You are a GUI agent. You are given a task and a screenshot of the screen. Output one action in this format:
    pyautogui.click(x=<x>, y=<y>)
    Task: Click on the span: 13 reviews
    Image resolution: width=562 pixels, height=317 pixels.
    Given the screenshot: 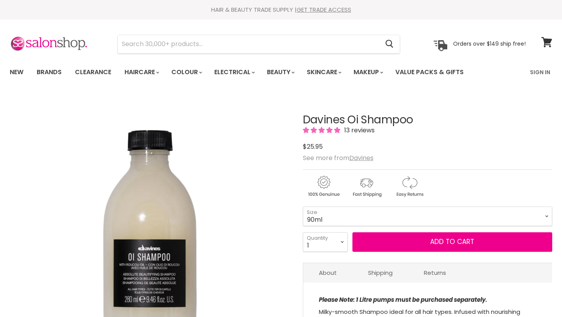 What is the action you would take?
    pyautogui.click(x=358, y=130)
    